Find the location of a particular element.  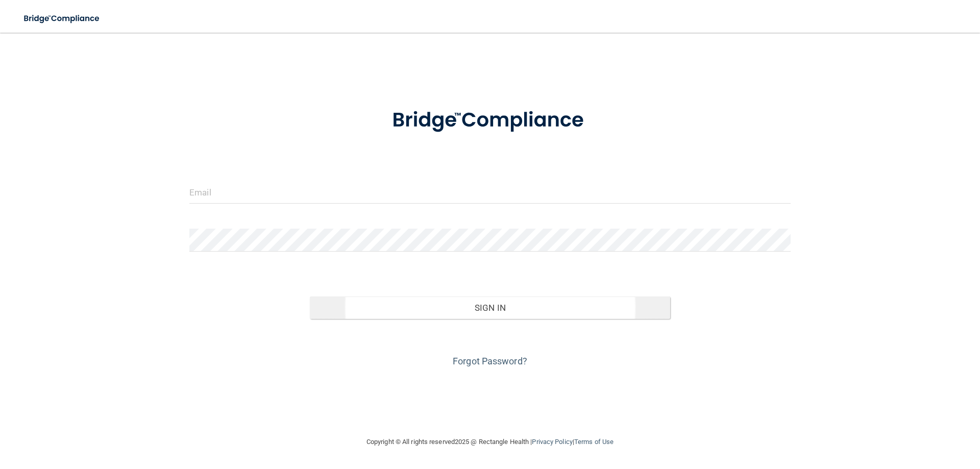

a: Terms of Use is located at coordinates (594, 442).